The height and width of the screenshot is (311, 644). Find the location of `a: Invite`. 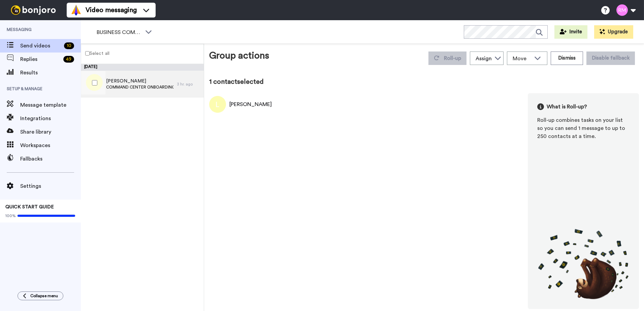

a: Invite is located at coordinates (571, 32).